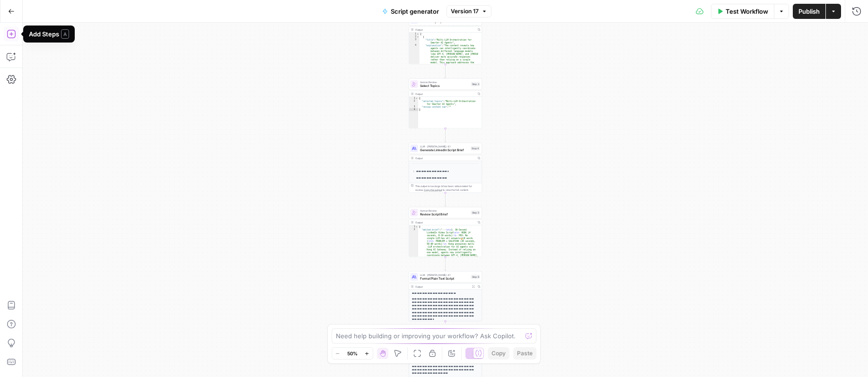 The image size is (868, 377). What do you see at coordinates (415, 11) in the screenshot?
I see `span: Script generator` at bounding box center [415, 11].